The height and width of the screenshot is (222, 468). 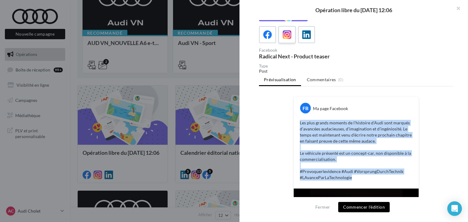 I want to click on button: Fermer, so click(x=323, y=207).